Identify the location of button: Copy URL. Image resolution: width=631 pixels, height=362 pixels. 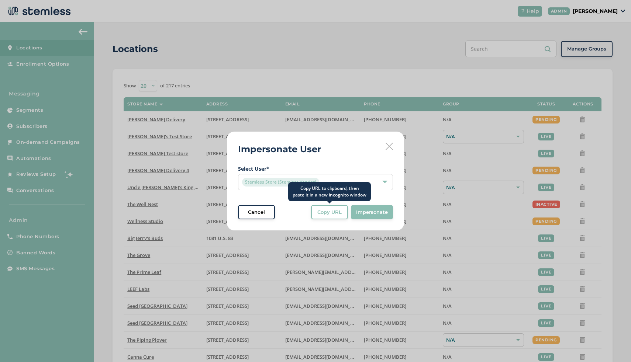
(330, 213).